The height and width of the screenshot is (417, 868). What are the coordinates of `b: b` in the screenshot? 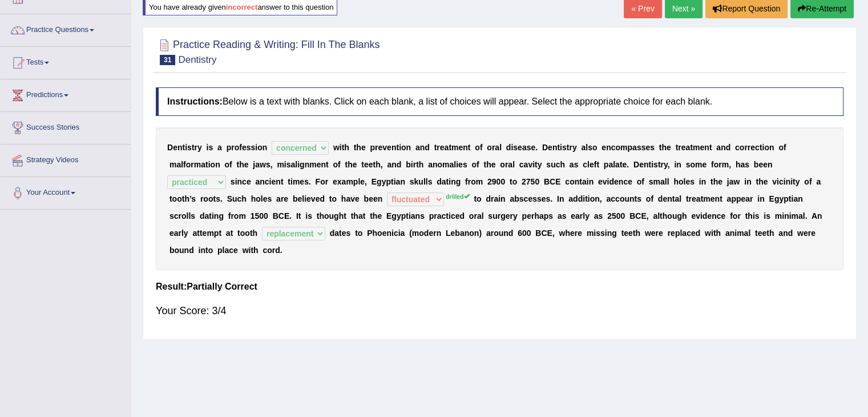 It's located at (408, 165).